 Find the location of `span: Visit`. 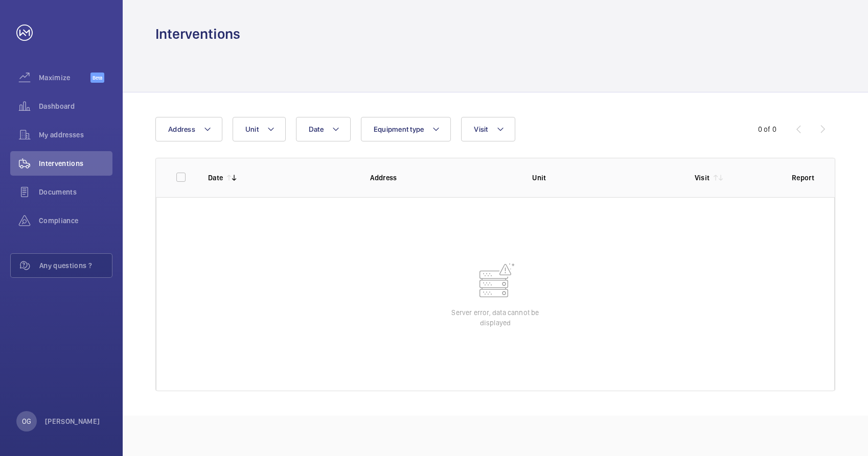

span: Visit is located at coordinates (481, 129).